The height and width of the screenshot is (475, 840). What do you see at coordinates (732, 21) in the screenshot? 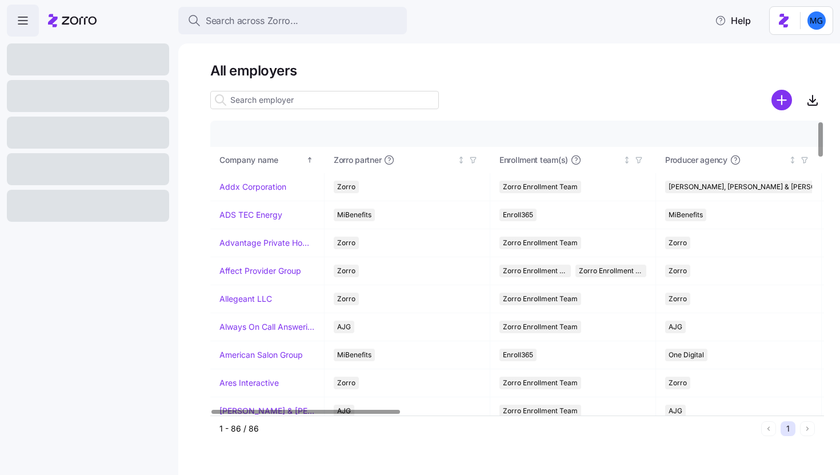
I see `span: Help` at bounding box center [732, 21].